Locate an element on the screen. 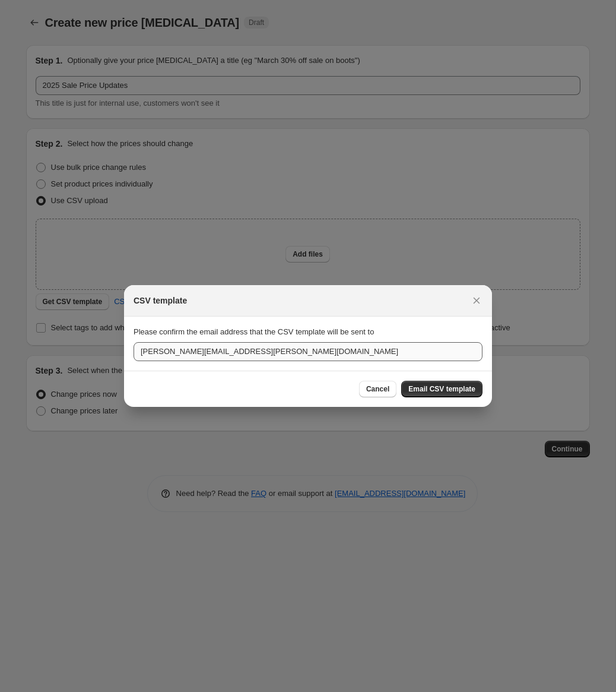 The height and width of the screenshot is (692, 616). button: Cancel is located at coordinates (377, 389).